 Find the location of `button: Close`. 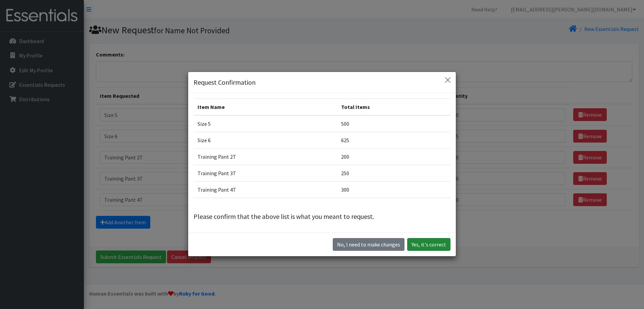

button: Close is located at coordinates (448, 80).